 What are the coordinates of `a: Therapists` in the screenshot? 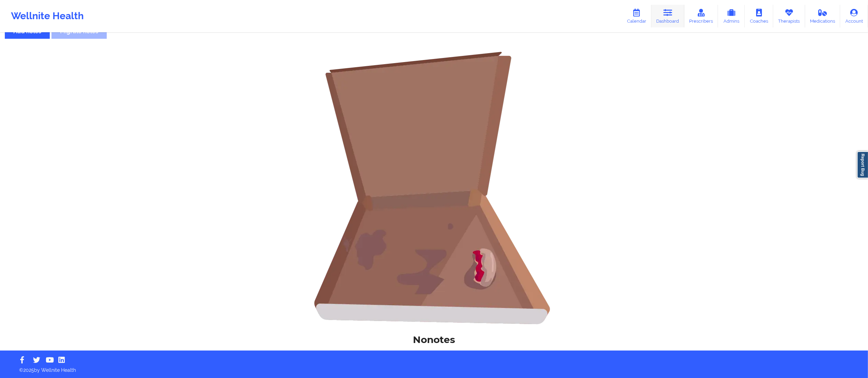 It's located at (789, 16).